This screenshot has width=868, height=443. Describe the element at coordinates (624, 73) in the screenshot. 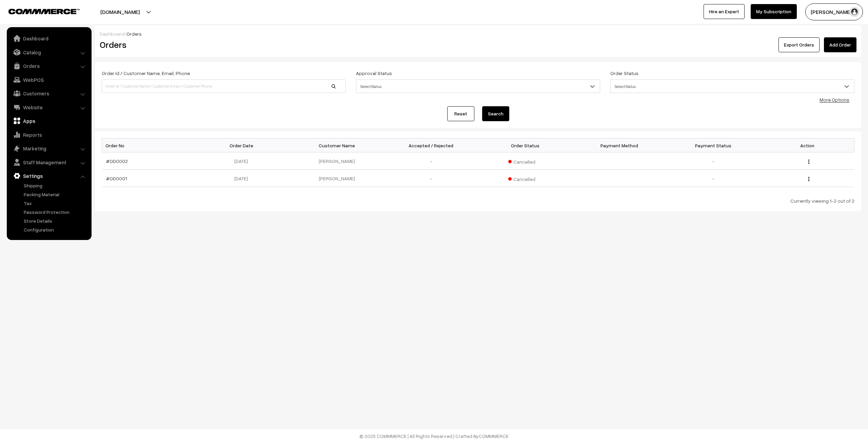

I see `label: Order Status` at that location.